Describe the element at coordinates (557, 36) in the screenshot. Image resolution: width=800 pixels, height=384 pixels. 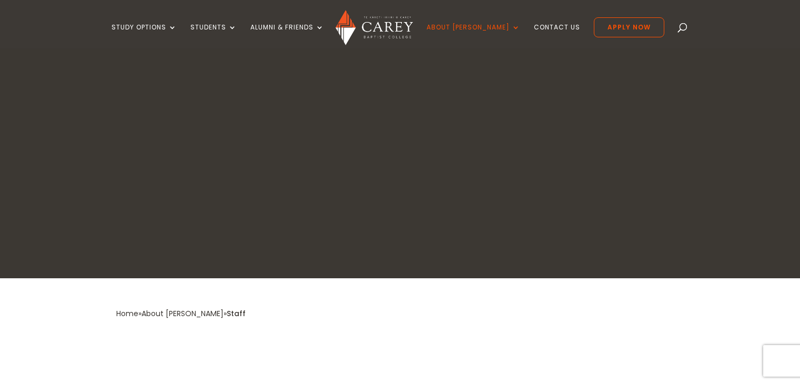
I see `a: Contact Us` at that location.